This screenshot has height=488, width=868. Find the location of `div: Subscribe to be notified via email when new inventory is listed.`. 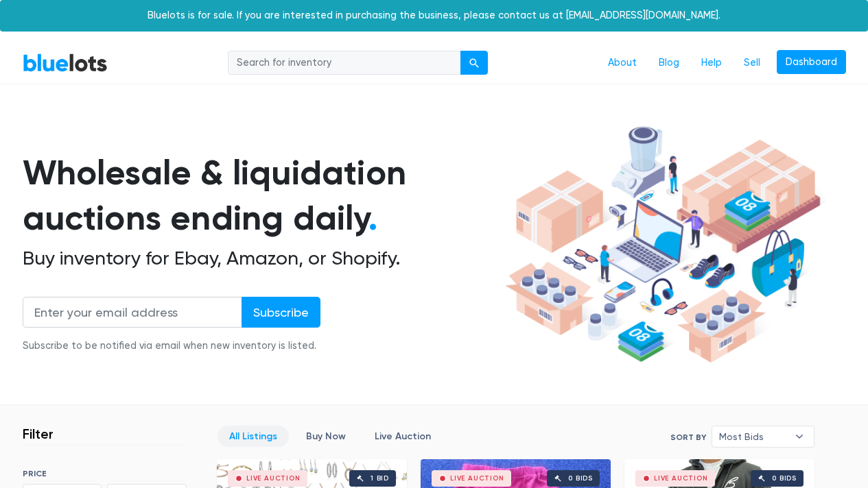

div: Subscribe to be notified via email when new inventory is listed. is located at coordinates (171, 346).